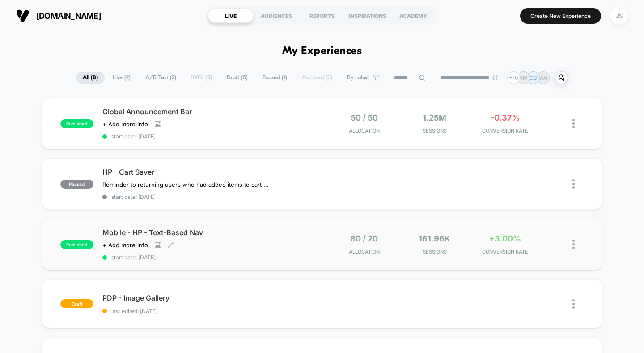  I want to click on button: Create New Experience, so click(560, 16).